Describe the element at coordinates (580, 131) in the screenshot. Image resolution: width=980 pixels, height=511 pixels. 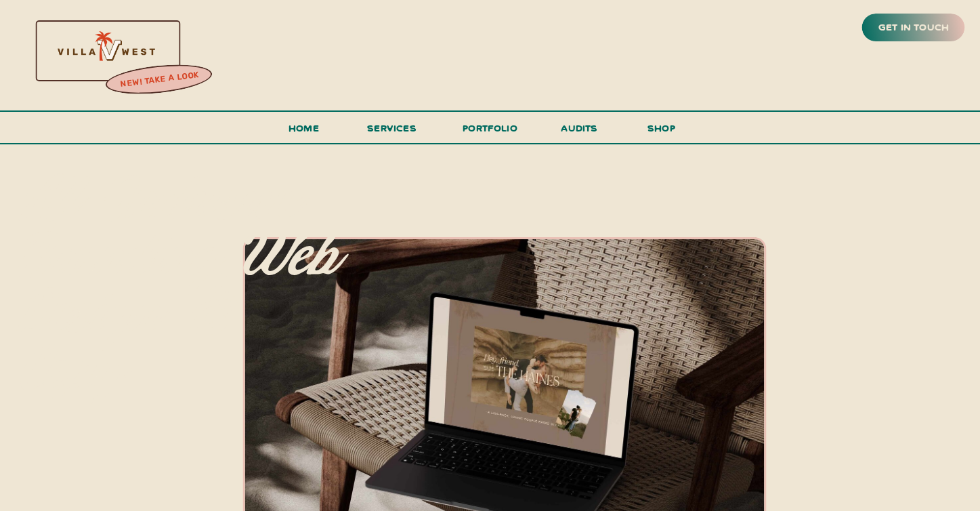
I see `a: audits` at that location.